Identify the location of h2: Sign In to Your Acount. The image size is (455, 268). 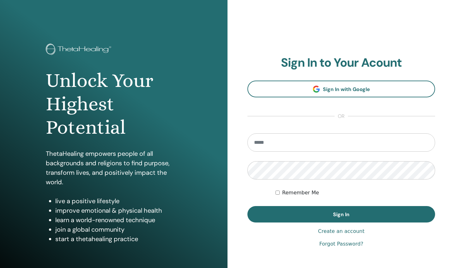
(341, 63).